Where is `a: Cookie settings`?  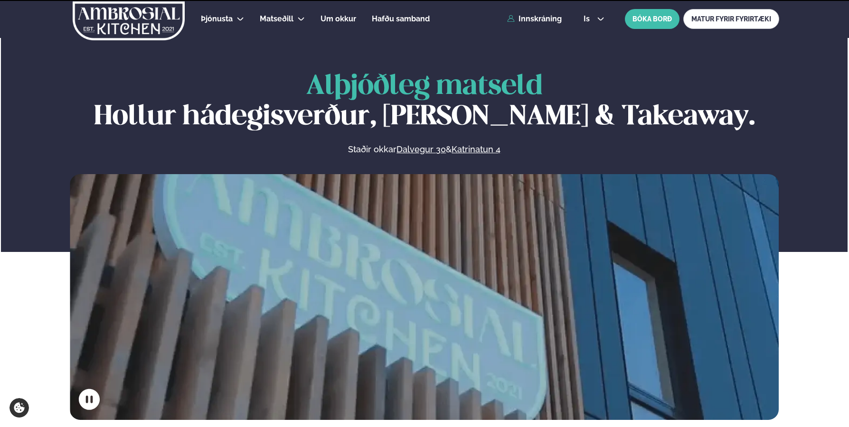 a: Cookie settings is located at coordinates (19, 408).